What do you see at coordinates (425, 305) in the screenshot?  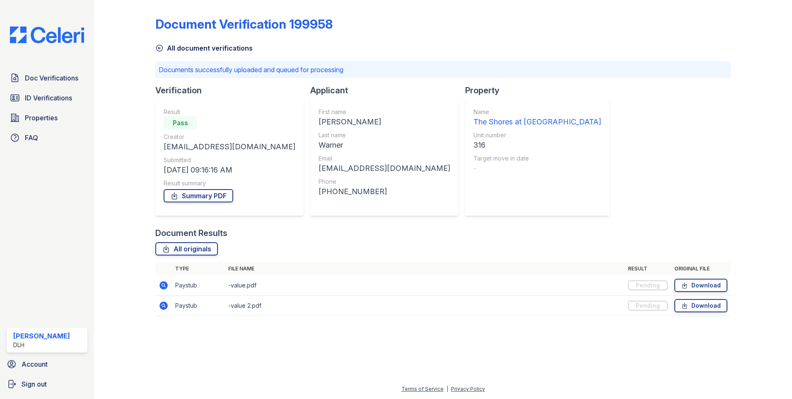 I see `td: -value 2.pdf` at bounding box center [425, 305].